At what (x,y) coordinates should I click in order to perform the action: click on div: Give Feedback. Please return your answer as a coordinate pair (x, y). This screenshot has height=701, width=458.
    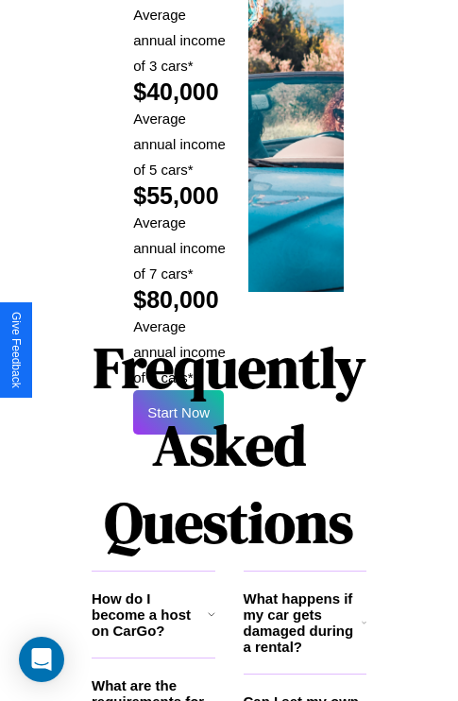
    Looking at the image, I should click on (16, 350).